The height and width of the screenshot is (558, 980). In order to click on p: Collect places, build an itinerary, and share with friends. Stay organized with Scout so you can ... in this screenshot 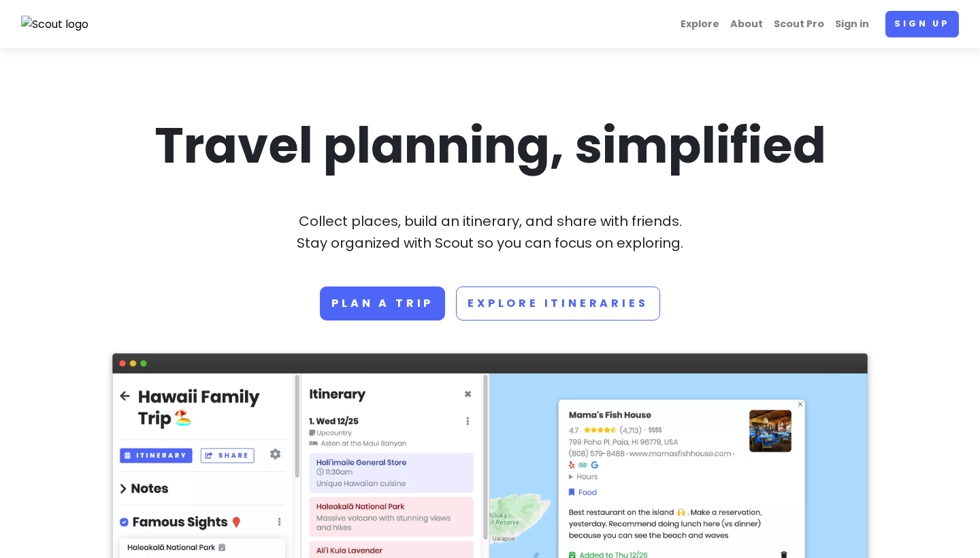, I will do `click(490, 232)`.